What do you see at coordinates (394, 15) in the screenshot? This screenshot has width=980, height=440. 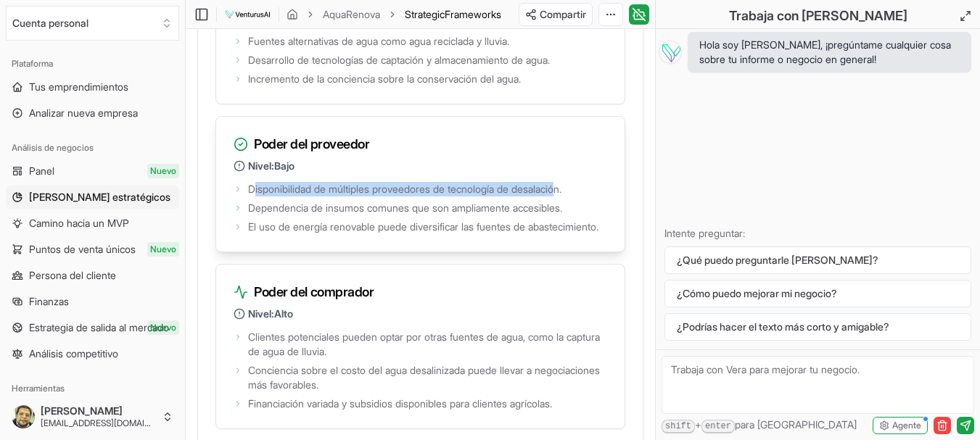 I see `nav: migaja de pan` at bounding box center [394, 15].